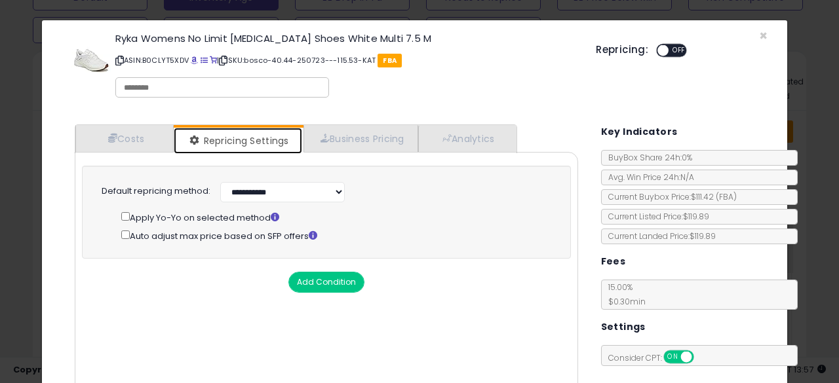 This screenshot has height=383, width=839. Describe the element at coordinates (337, 217) in the screenshot. I see `div: Apply Yo-Yo on selected method` at that location.